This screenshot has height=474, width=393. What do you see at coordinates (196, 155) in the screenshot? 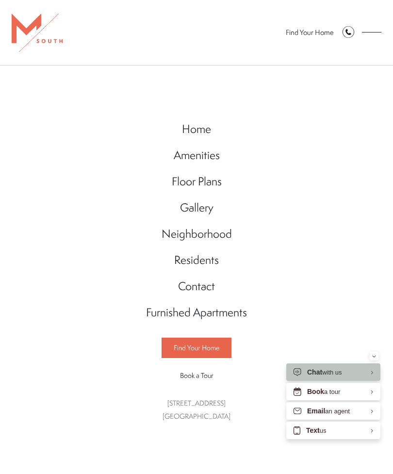
I see `span: Amenities` at bounding box center [196, 155].